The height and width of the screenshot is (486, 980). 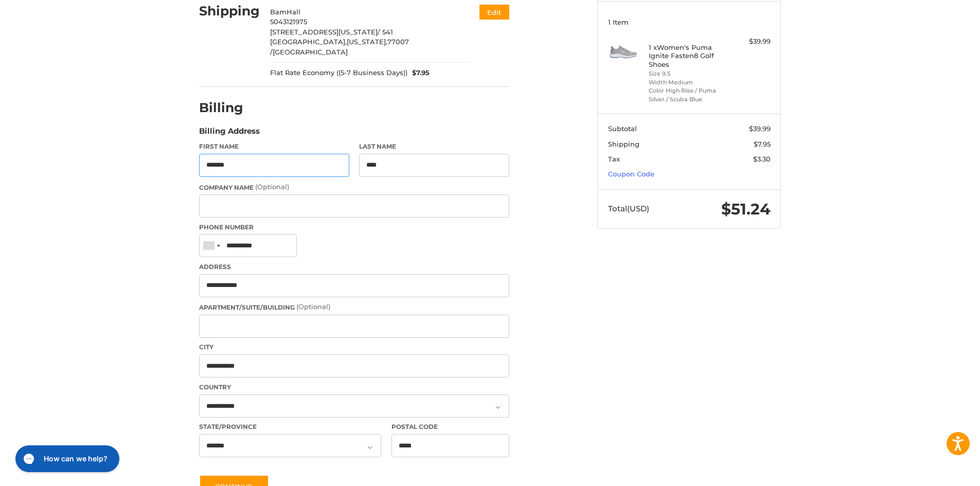 I want to click on span: Shipping, so click(x=623, y=144).